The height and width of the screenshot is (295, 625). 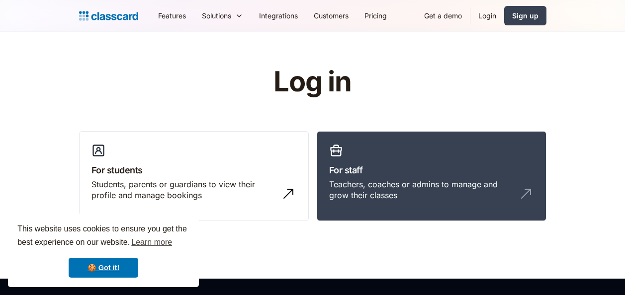 What do you see at coordinates (152, 243) in the screenshot?
I see `a: learn more about cookies` at bounding box center [152, 243].